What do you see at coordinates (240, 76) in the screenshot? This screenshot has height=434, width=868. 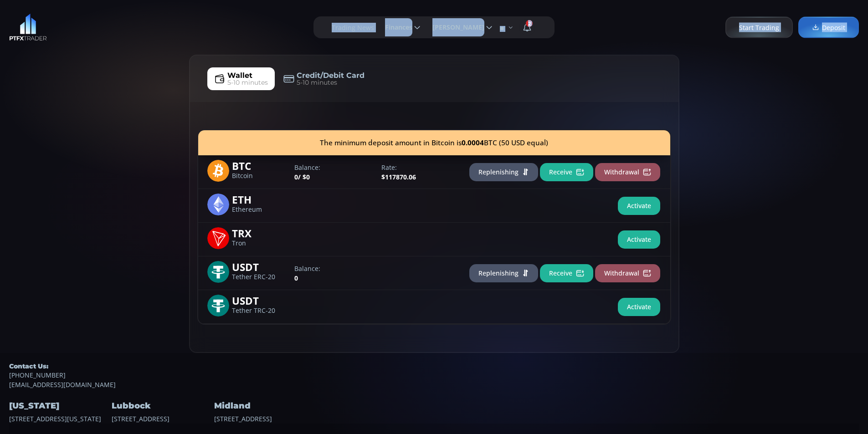 I see `span: Wallet` at bounding box center [240, 76].